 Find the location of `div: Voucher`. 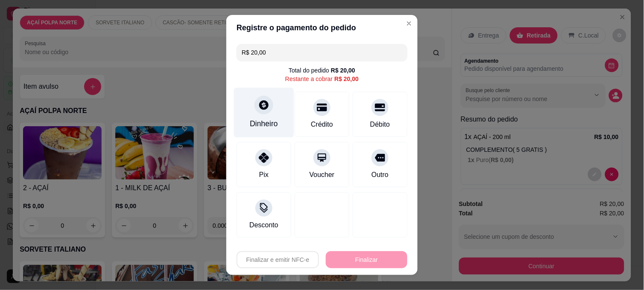

div: Voucher is located at coordinates (322, 175).